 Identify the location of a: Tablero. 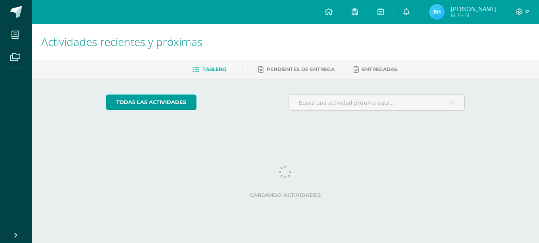
(209, 69).